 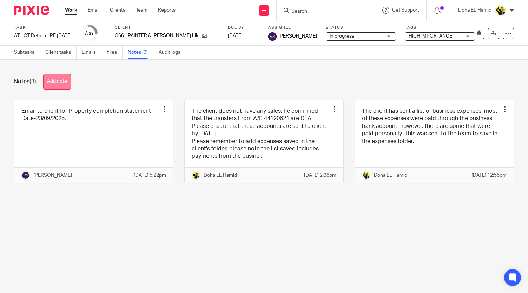 I want to click on label: Assignee, so click(x=292, y=28).